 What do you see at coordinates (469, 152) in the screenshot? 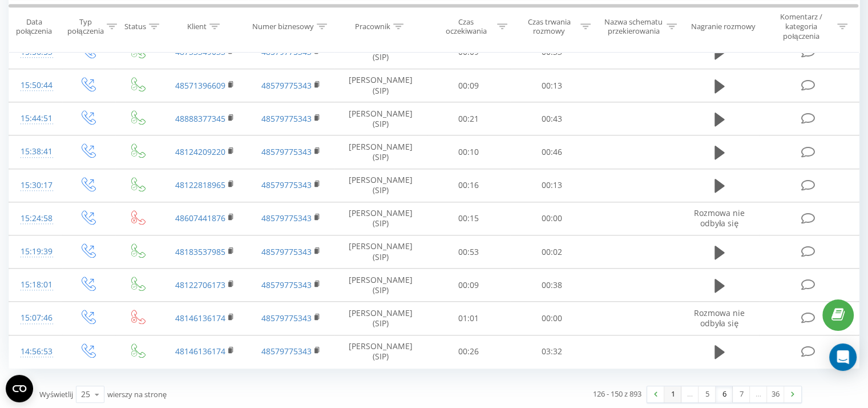
I see `td: 00:10` at bounding box center [469, 152].